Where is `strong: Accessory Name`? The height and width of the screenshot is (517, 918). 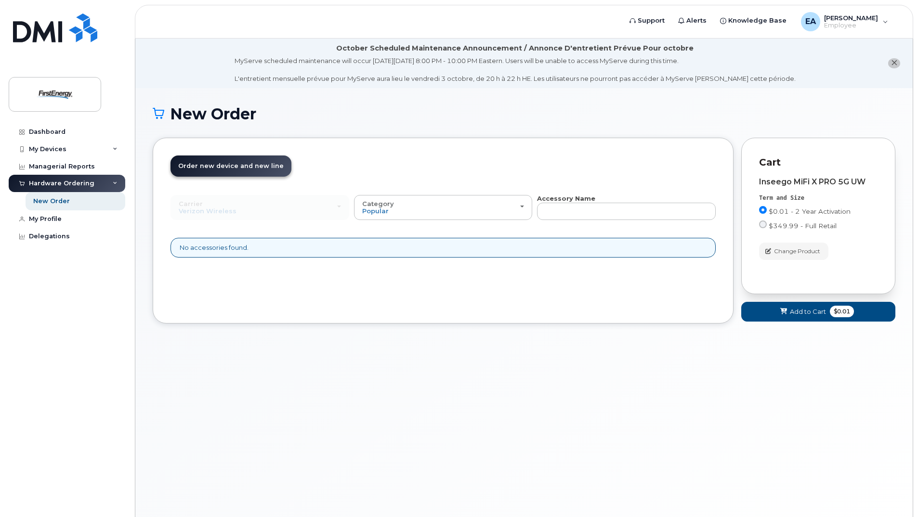
strong: Accessory Name is located at coordinates (566, 198).